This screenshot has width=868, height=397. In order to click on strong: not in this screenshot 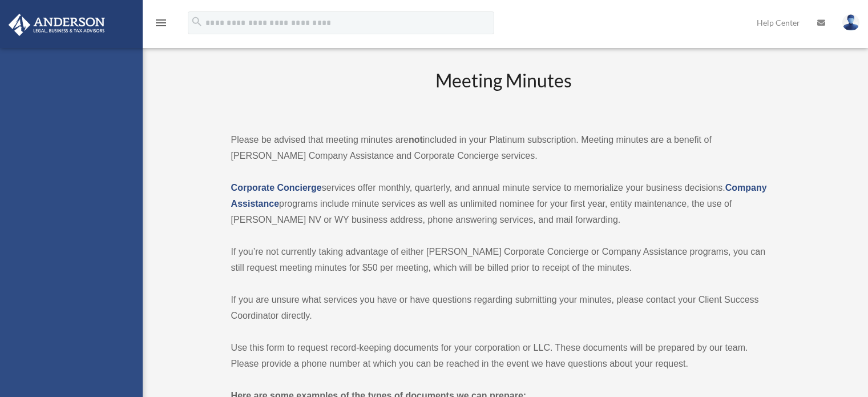, I will do `click(416, 139)`.